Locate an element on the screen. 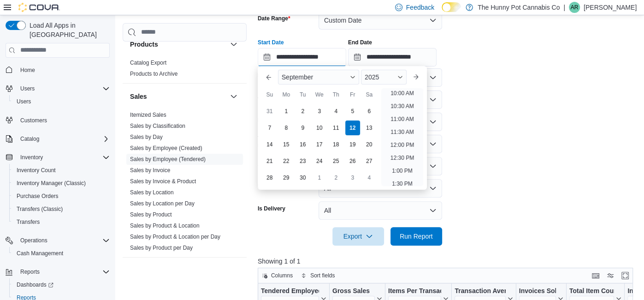  a: Sales by Location is located at coordinates (152, 192).